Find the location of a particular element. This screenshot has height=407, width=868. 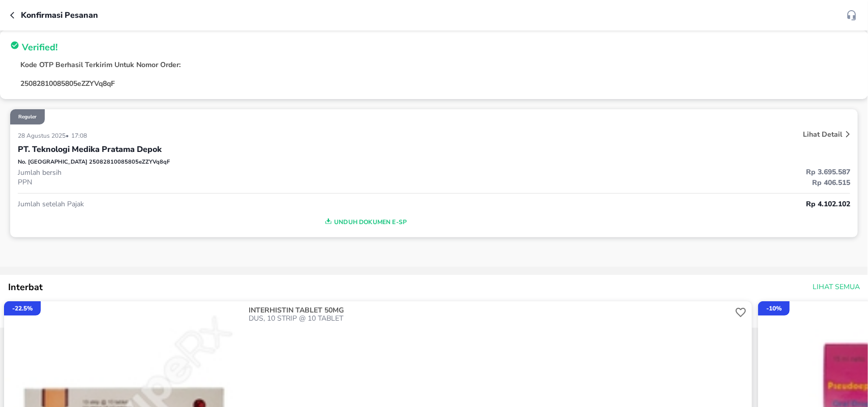

p: PPN is located at coordinates (226, 181).